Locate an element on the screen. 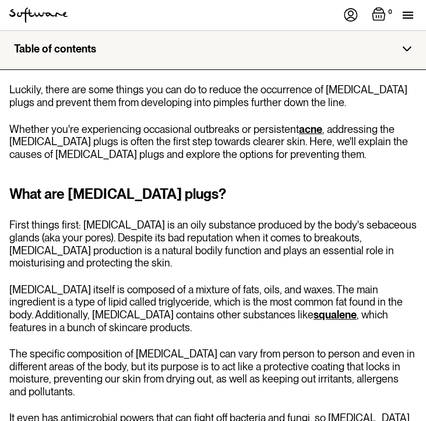 The image size is (426, 421). img: Software Logo is located at coordinates (38, 15).